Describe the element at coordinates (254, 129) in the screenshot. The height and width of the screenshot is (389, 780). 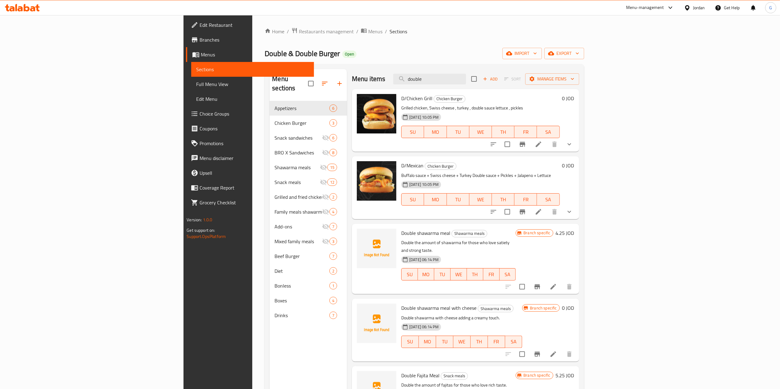
I see `span: Coupons` at that location.